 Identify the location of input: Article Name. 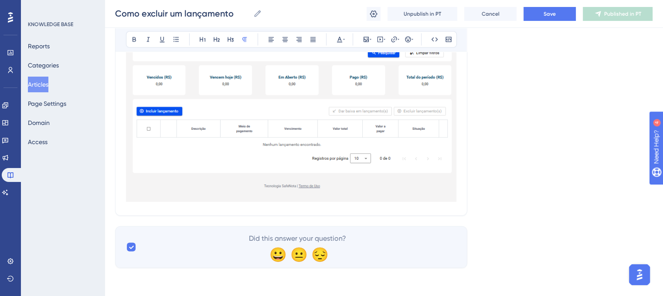
(182, 14).